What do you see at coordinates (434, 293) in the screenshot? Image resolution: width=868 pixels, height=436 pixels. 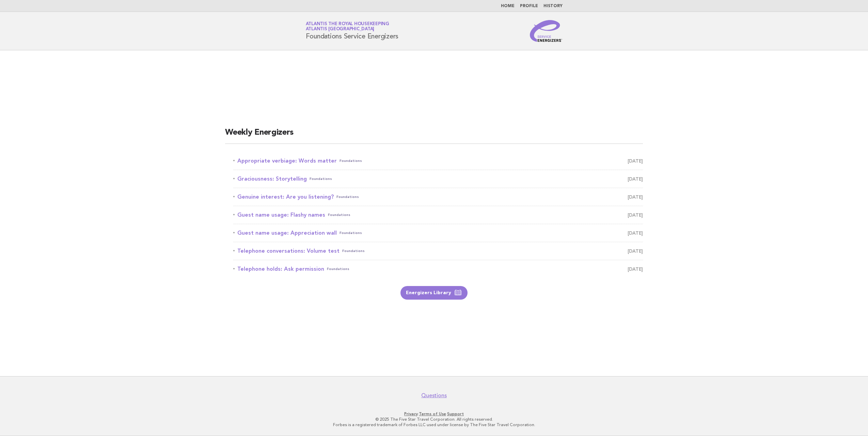 I see `a: Energizers Library` at bounding box center [434, 293].